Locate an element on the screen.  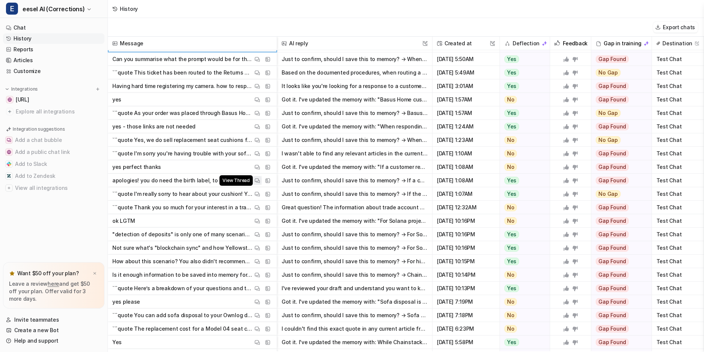
a: Explore all integrations is located at coordinates (54, 112).